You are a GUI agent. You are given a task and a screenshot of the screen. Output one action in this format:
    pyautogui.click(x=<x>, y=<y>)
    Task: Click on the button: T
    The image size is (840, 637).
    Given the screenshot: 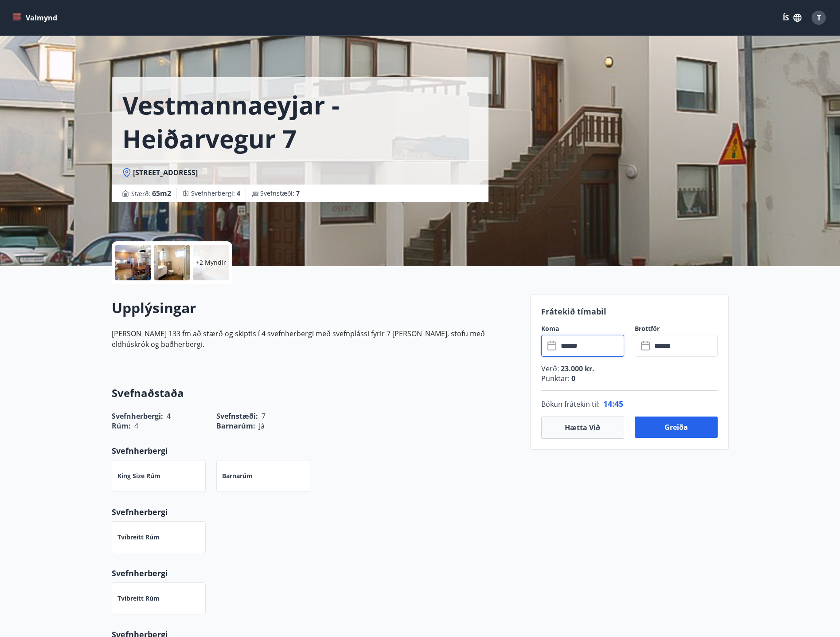 What is the action you would take?
    pyautogui.click(x=819, y=18)
    